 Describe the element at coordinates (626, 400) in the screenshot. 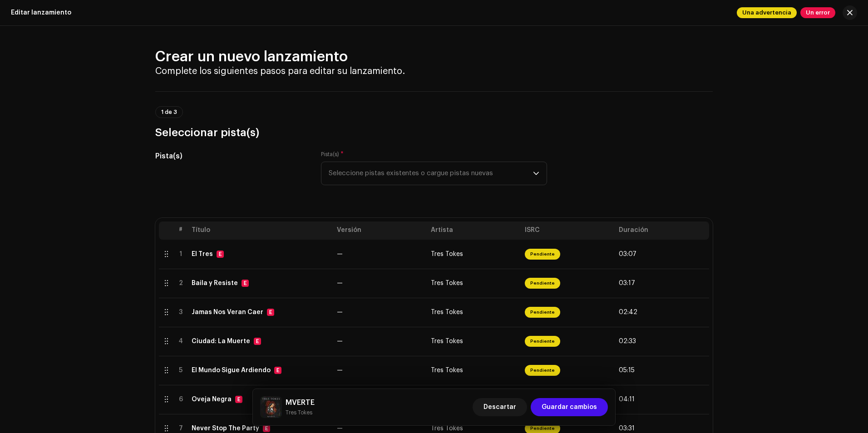

I see `span: 04:11` at that location.